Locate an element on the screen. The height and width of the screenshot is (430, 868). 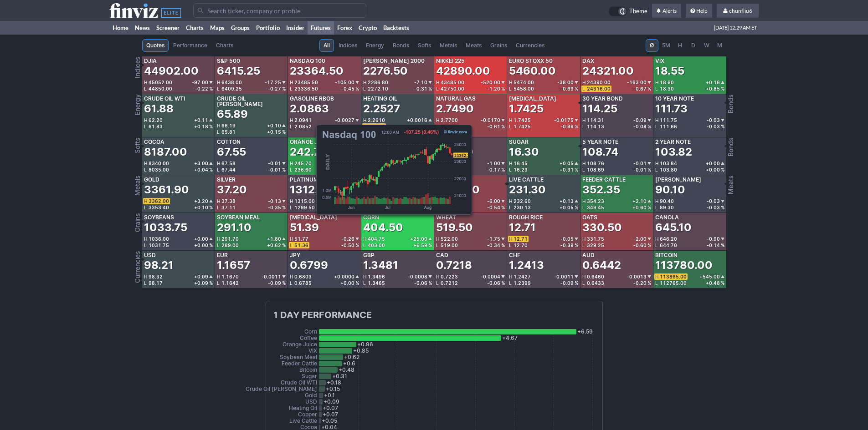
span: 6409.25 is located at coordinates (231, 88).